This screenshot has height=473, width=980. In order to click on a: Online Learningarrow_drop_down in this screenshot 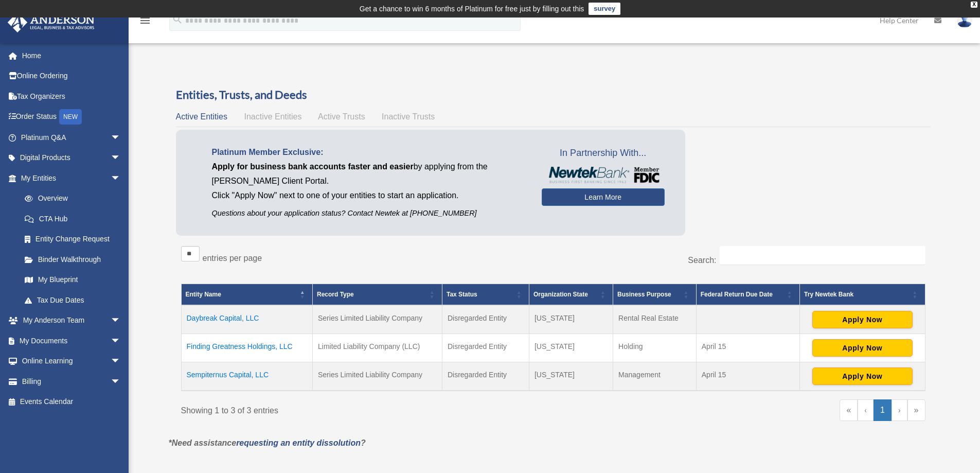, I will do `click(72, 362)`.